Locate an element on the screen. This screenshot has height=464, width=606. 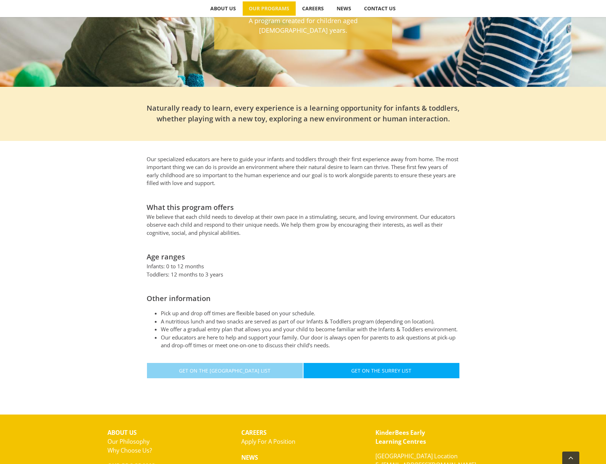
h2: Other information is located at coordinates (303, 298).